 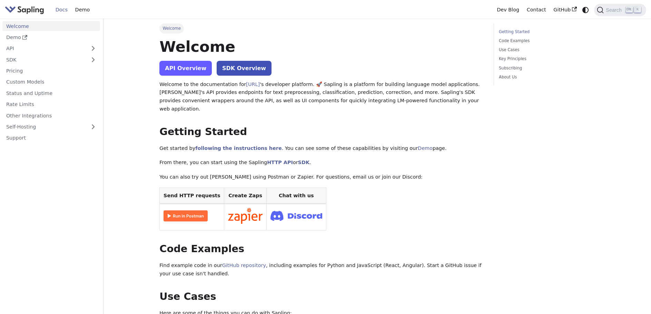 I want to click on a: GitHub, so click(x=565, y=10).